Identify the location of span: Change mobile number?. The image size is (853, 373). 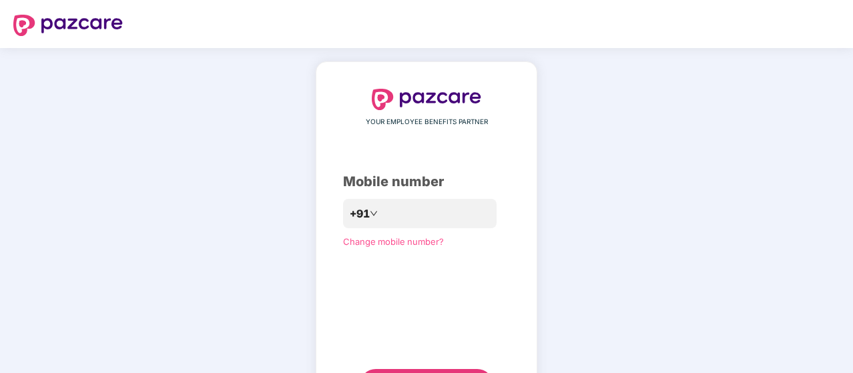
(393, 242).